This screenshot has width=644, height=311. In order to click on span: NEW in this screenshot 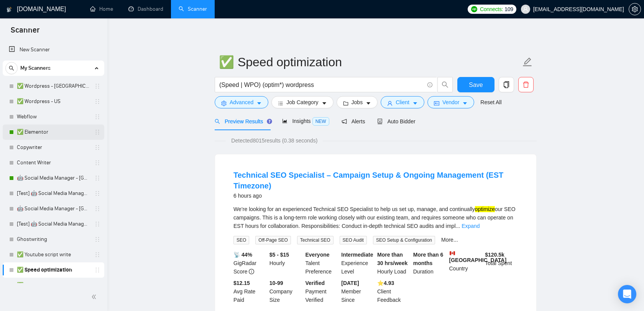, I will do `click(321, 121)`.